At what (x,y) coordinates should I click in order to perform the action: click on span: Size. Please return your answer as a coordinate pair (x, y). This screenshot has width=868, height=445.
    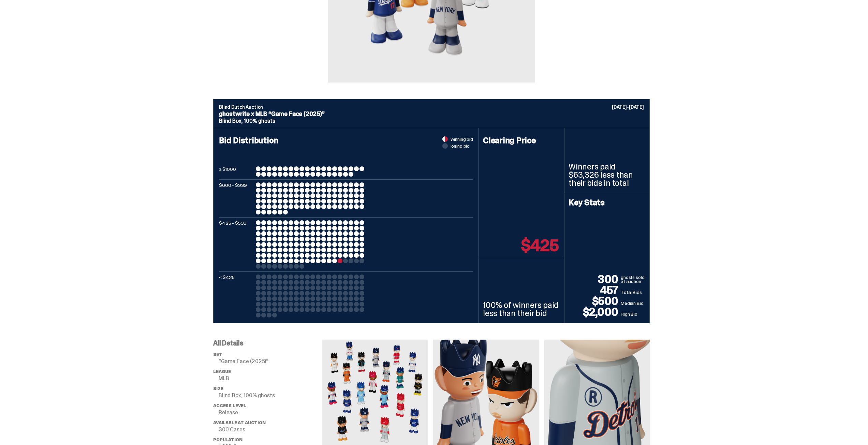
    Looking at the image, I should click on (218, 388).